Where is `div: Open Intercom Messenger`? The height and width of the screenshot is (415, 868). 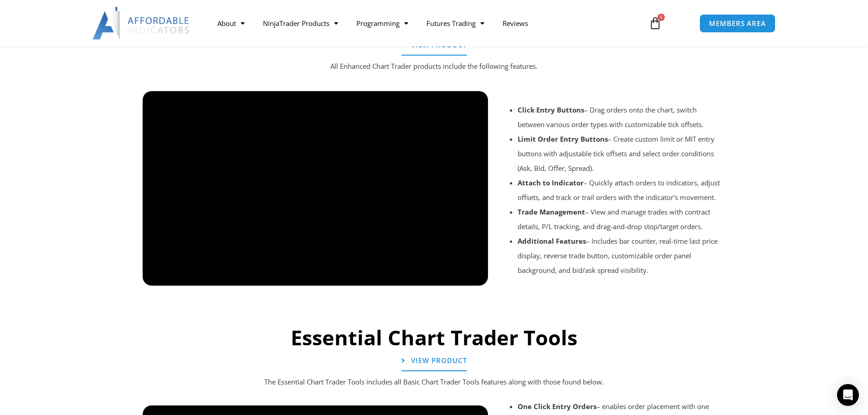
div: Open Intercom Messenger is located at coordinates (848, 395).